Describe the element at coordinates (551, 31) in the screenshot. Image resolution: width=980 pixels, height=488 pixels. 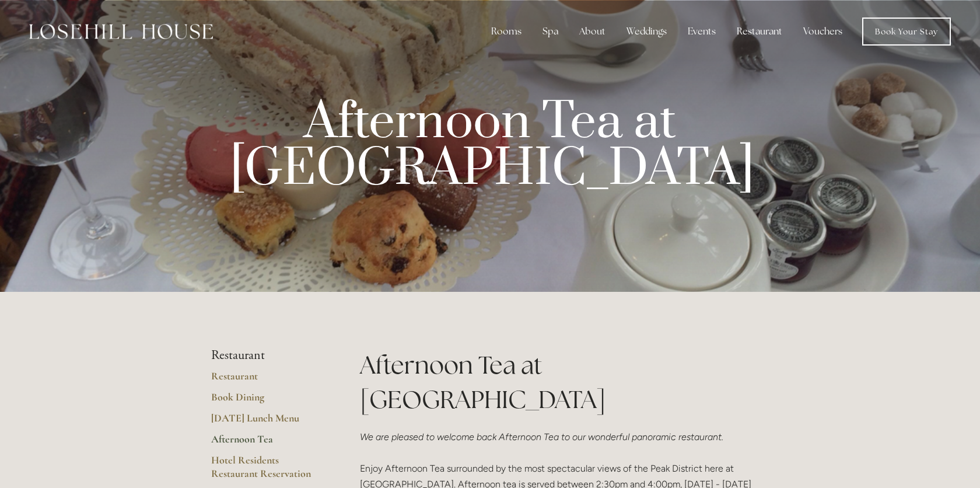
I see `div: Spa` at that location.